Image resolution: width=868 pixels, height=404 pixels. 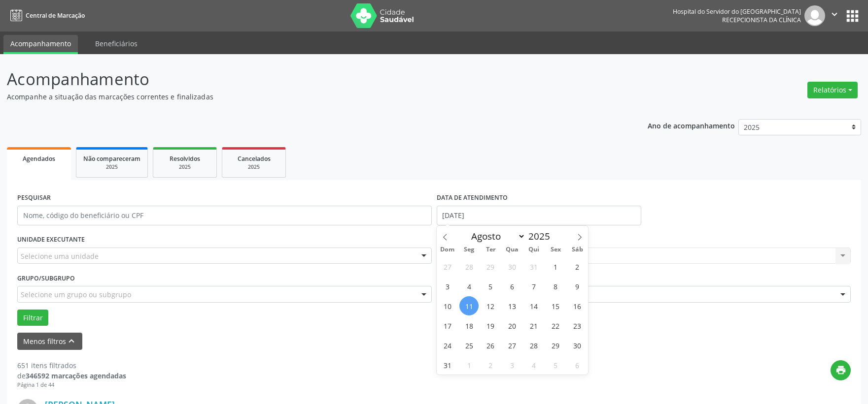 I want to click on span: Seg, so click(x=470, y=250).